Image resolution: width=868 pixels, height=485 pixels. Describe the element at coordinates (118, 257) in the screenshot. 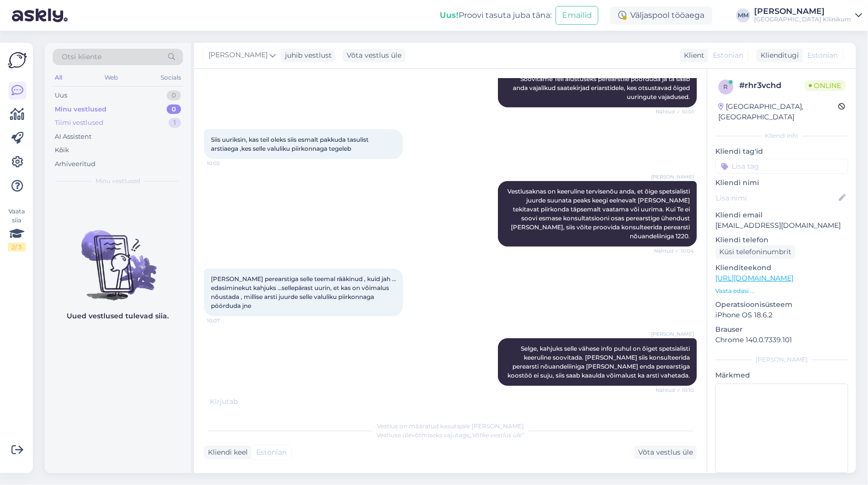

I see `img: No chats` at that location.